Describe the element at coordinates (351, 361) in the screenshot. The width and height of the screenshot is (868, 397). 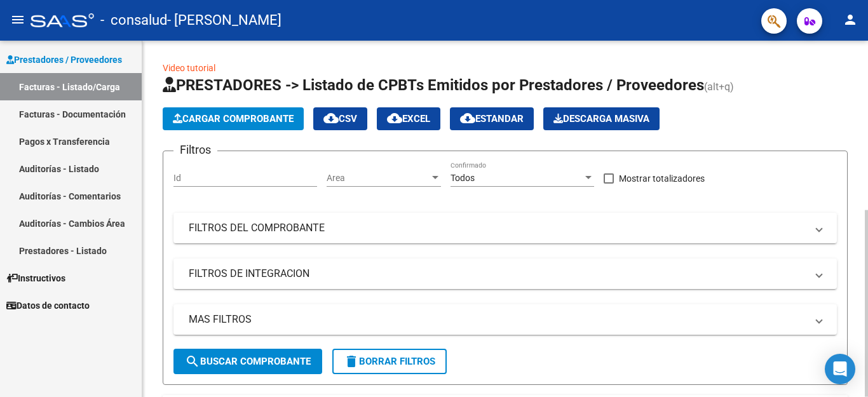
I see `mat-icon: delete` at that location.